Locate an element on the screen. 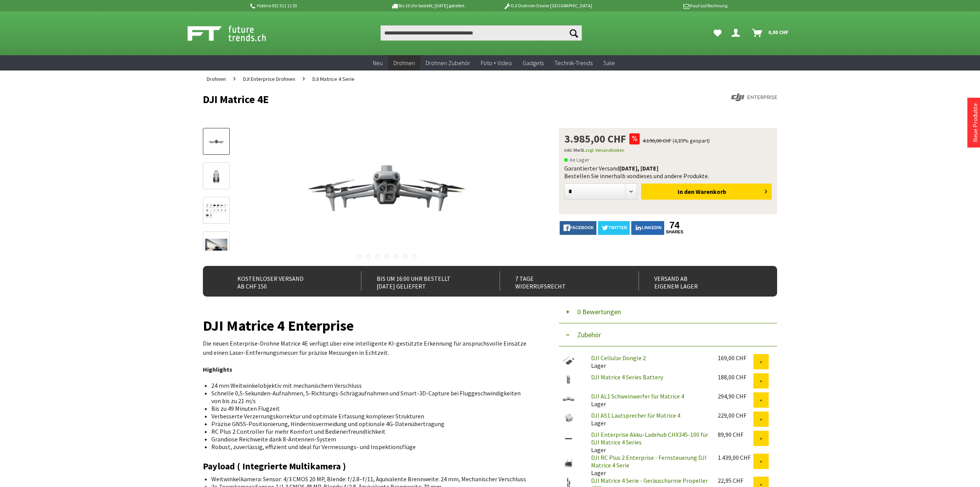 The width and height of the screenshot is (980, 487). a: LinkedIn is located at coordinates (648, 228).